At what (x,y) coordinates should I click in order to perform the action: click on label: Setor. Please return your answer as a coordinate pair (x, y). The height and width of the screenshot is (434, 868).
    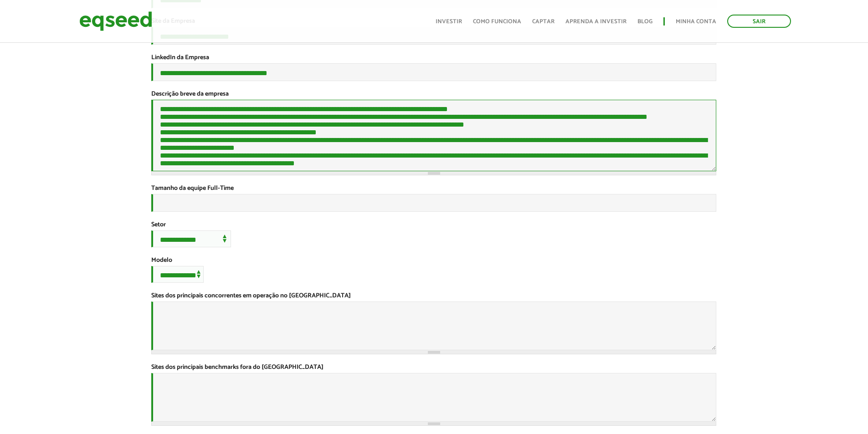
    Looking at the image, I should click on (159, 225).